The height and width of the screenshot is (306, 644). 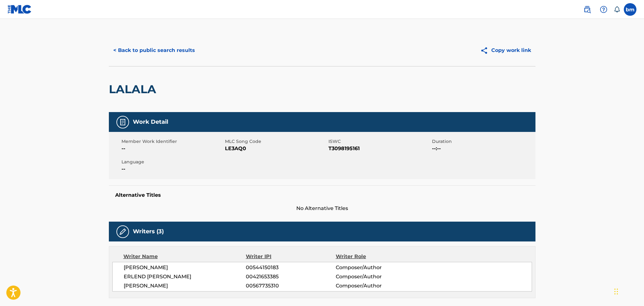 What do you see at coordinates (172, 162) in the screenshot?
I see `span: Language` at bounding box center [172, 162].